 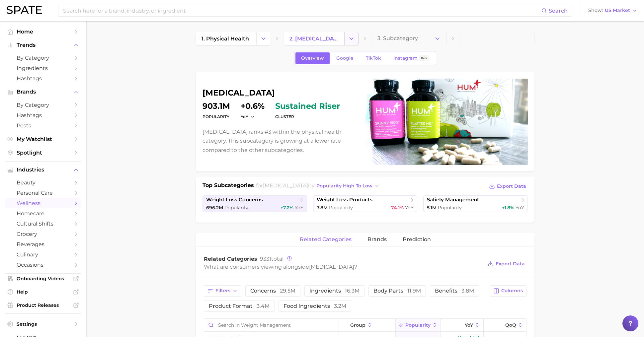 What do you see at coordinates (409, 39) in the screenshot?
I see `button: 3. Subcategory` at bounding box center [409, 39].